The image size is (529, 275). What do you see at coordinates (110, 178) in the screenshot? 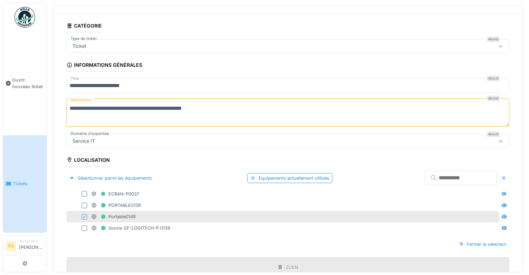
I see `div: Sélectionner parmi les équipements` at bounding box center [110, 178].